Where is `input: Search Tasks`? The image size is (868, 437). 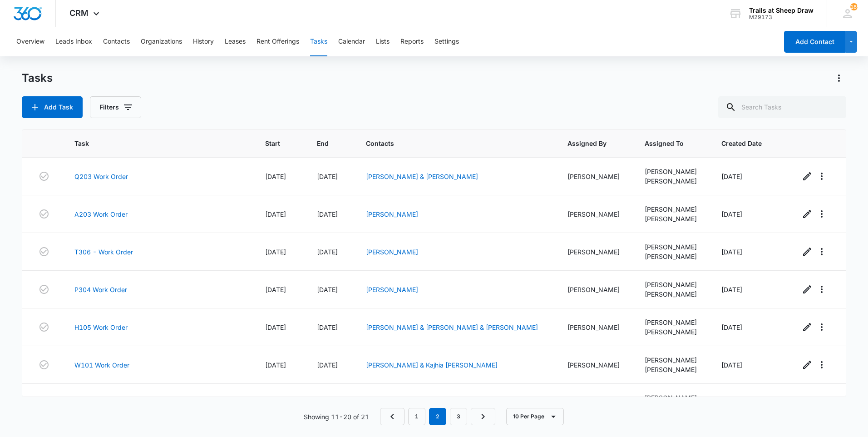
input: Search Tasks is located at coordinates (782, 107).